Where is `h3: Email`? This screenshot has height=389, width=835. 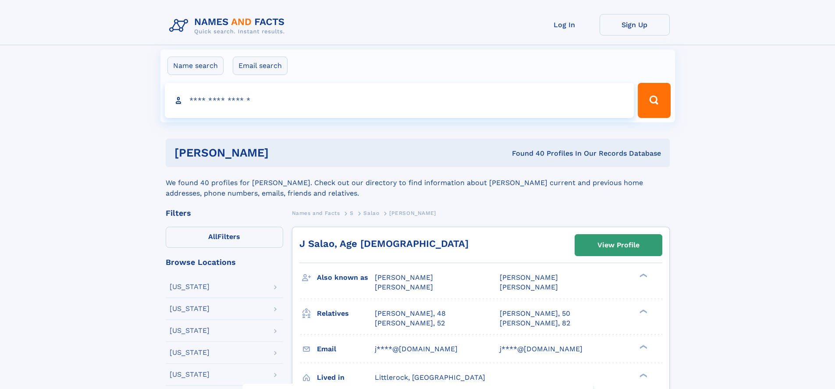 h3: Email is located at coordinates (346, 349).